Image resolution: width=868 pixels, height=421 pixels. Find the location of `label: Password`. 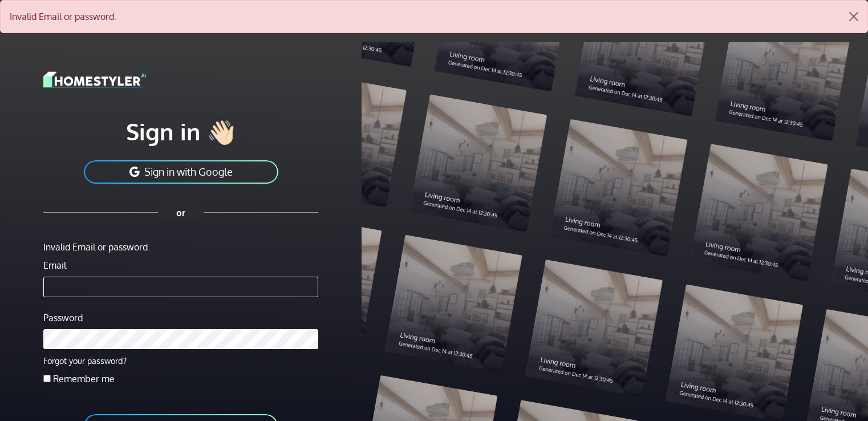

label: Password is located at coordinates (63, 318).